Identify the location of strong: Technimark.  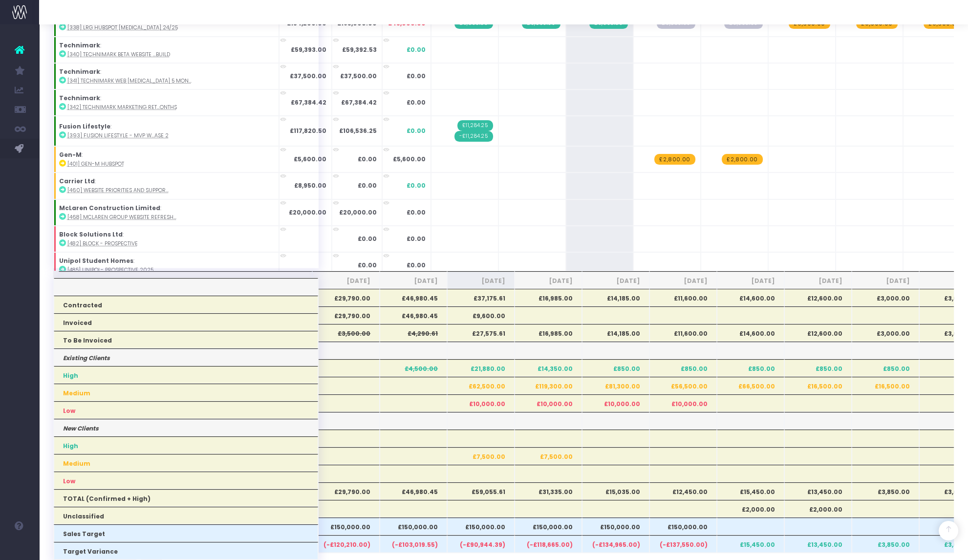
(80, 97).